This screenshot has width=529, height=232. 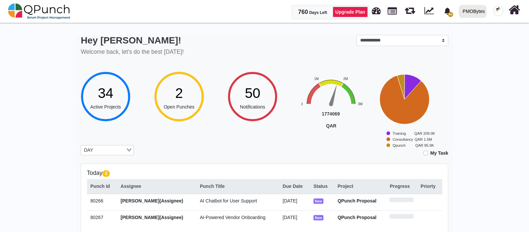 What do you see at coordinates (302, 104) in the screenshot?
I see `text: 0` at bounding box center [302, 104].